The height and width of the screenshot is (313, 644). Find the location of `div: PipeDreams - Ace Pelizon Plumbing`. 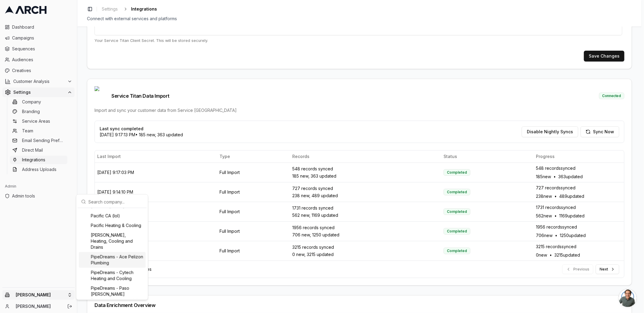

div: PipeDreams - Ace Pelizon Plumbing is located at coordinates (112, 260).